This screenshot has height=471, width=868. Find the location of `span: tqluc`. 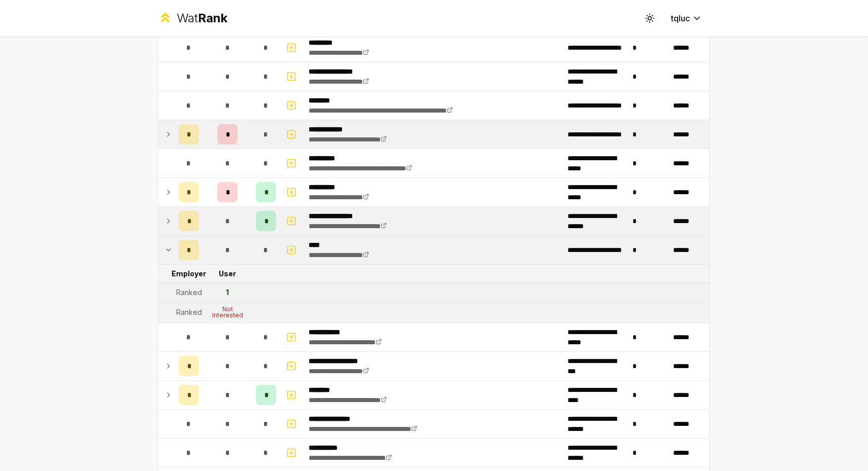

span: tqluc is located at coordinates (680, 19).